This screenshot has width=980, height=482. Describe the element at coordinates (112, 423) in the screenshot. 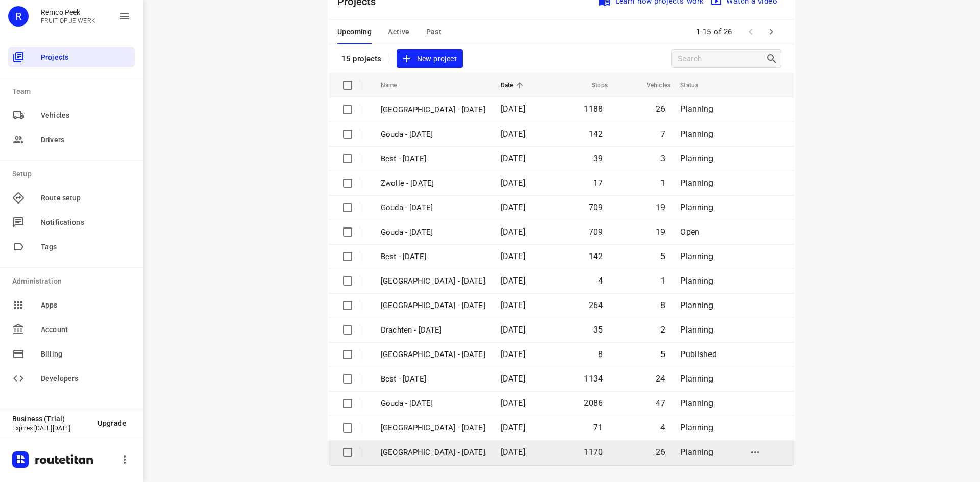

I see `button: Upgrade` at that location.